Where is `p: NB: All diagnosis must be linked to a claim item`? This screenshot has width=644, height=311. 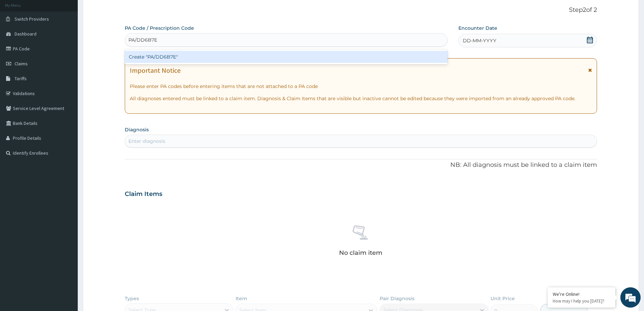
p: NB: All diagnosis must be linked to a claim item is located at coordinates (361, 165).